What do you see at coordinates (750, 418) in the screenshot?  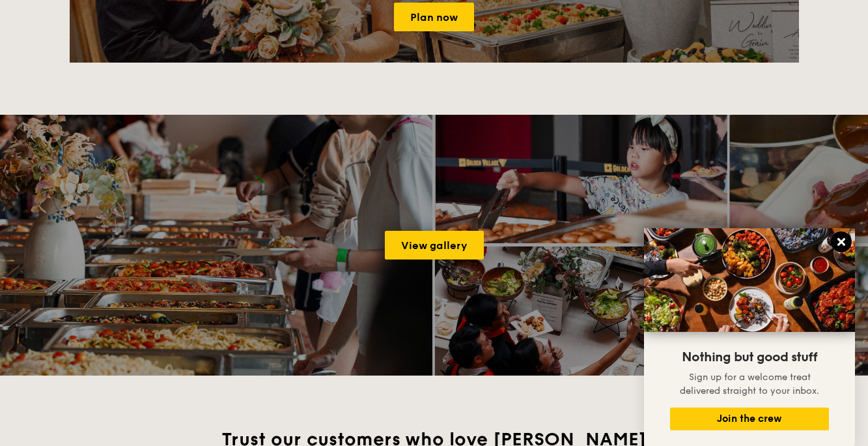 I see `button: Join the crew` at bounding box center [750, 418].